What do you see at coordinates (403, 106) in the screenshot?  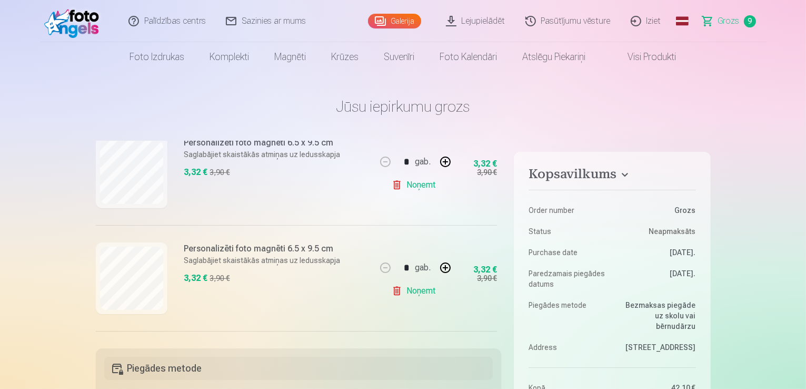 I see `h1: Jūsu iepirkumu grozs` at bounding box center [403, 106].